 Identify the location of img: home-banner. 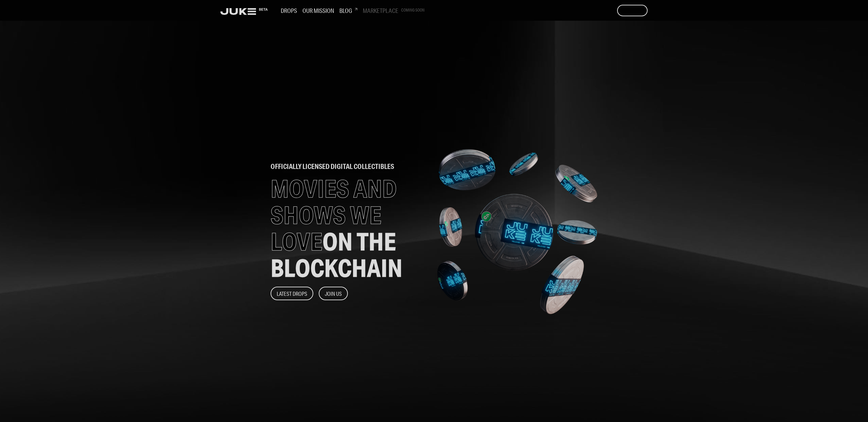
(517, 231).